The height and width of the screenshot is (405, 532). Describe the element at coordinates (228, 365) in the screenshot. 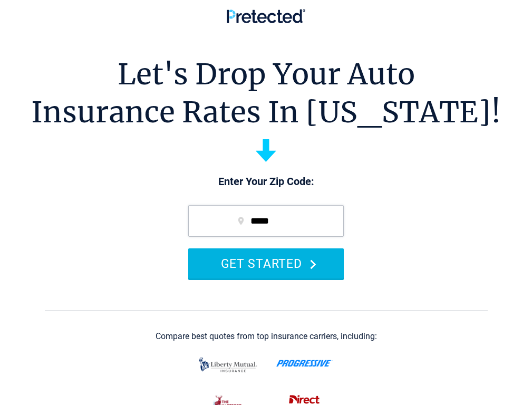

I see `img: liberty` at that location.